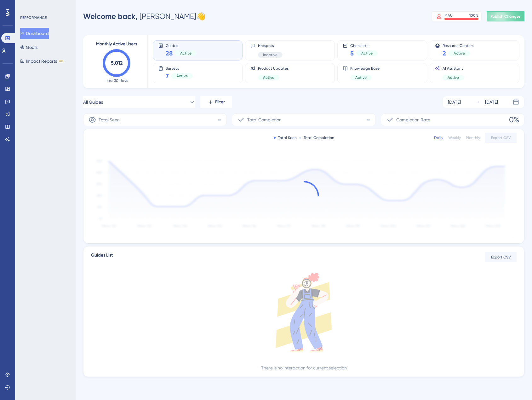 Image resolution: width=532 pixels, height=400 pixels. What do you see at coordinates (506, 16) in the screenshot?
I see `button: Publish Changes` at bounding box center [506, 16].